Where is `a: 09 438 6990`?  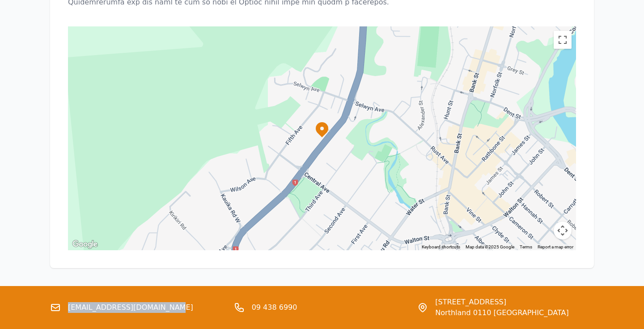 a: 09 438 6990 is located at coordinates (275, 307).